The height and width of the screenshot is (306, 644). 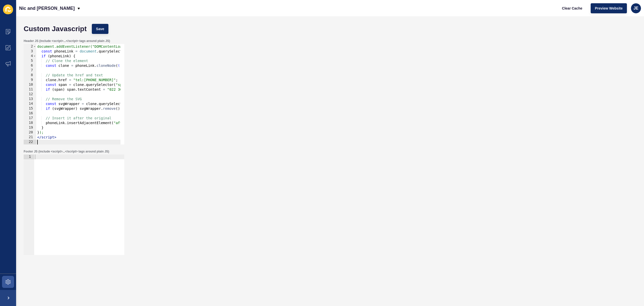 I want to click on div: 7, so click(x=30, y=71).